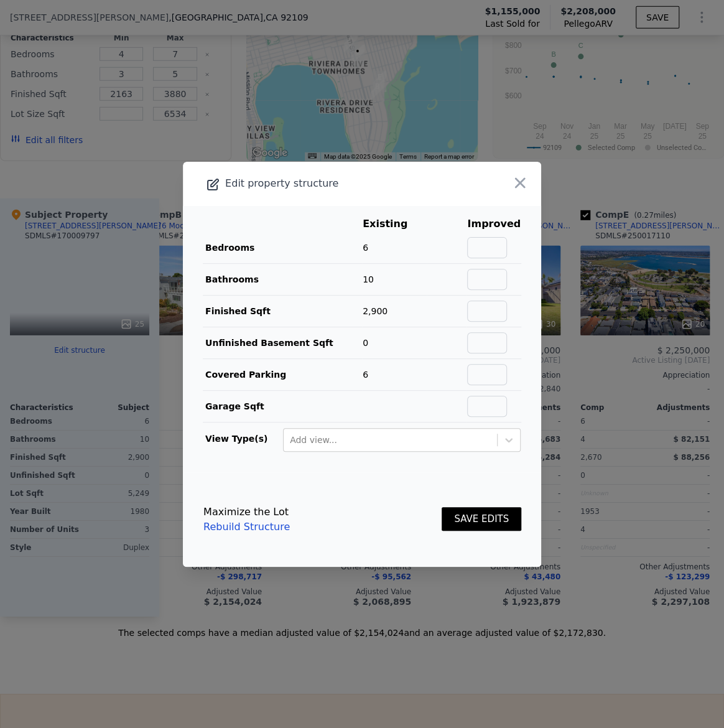 The width and height of the screenshot is (724, 728). Describe the element at coordinates (494, 224) in the screenshot. I see `th: Improved` at that location.